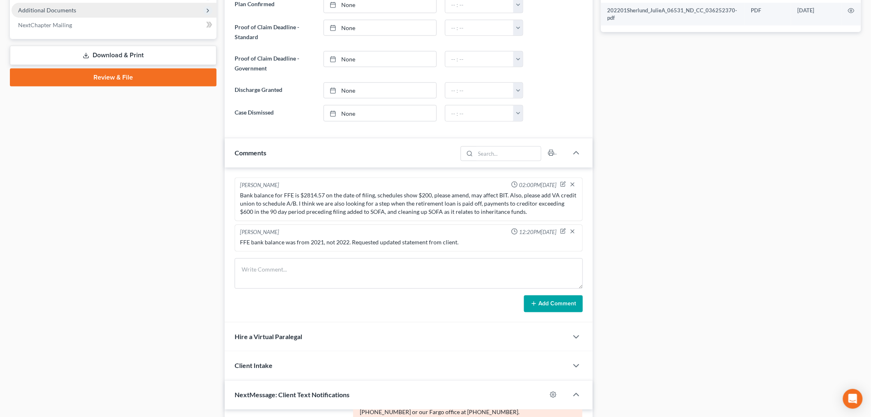  Describe the element at coordinates (768, 14) in the screenshot. I see `td: PDF` at that location.